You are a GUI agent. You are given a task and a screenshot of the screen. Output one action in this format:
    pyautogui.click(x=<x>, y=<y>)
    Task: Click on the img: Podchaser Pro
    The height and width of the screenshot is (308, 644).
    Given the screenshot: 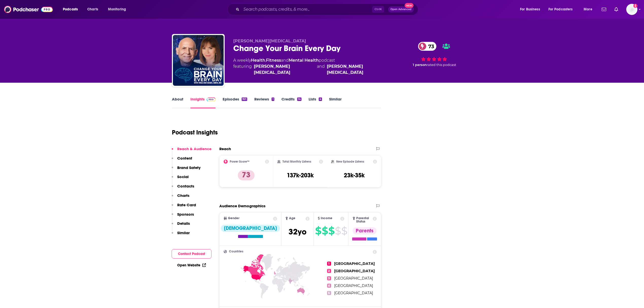 What is the action you would take?
    pyautogui.click(x=211, y=100)
    